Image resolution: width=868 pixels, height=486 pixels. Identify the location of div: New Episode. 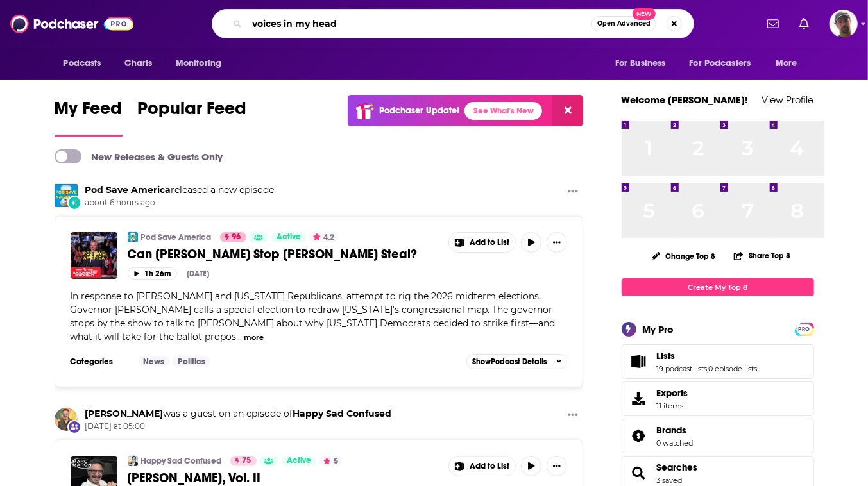
(74, 203).